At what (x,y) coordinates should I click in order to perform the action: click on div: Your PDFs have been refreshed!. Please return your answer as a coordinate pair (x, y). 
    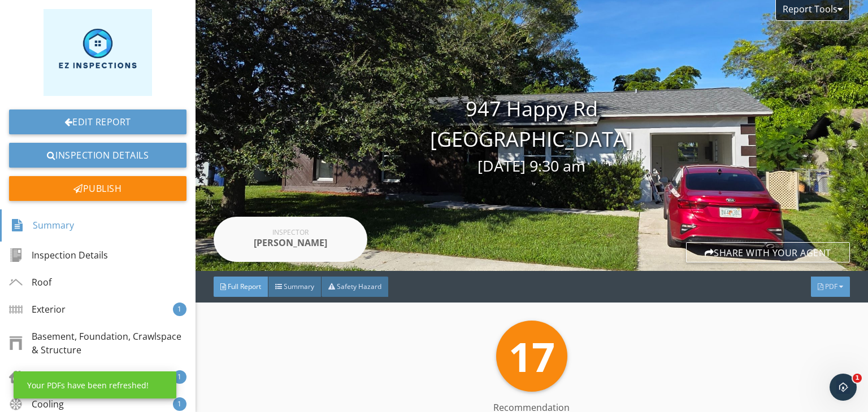
    Looking at the image, I should click on (87, 385).